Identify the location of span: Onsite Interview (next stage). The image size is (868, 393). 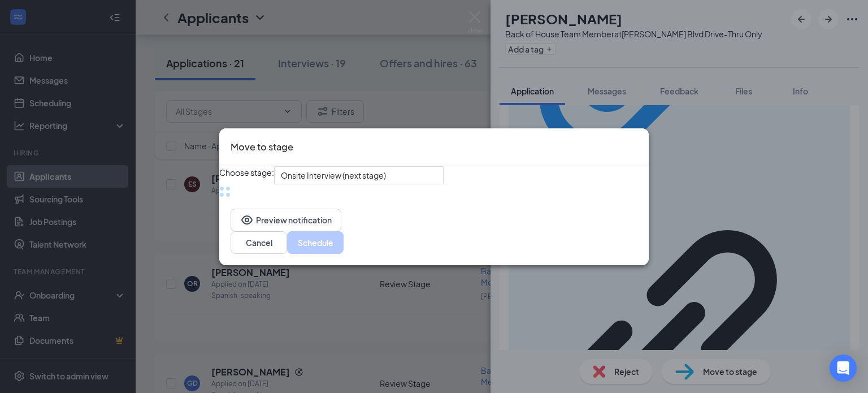
(333, 175).